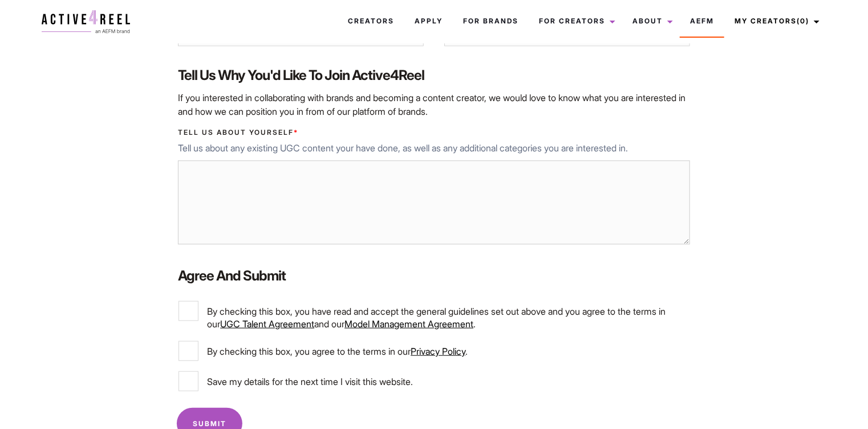 This screenshot has height=429, width=868. Describe the element at coordinates (434, 132) in the screenshot. I see `label: Tell us about yourself` at that location.